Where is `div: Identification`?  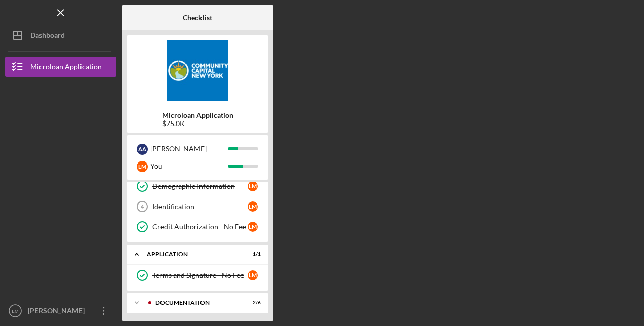 div: Identification is located at coordinates (200, 206).